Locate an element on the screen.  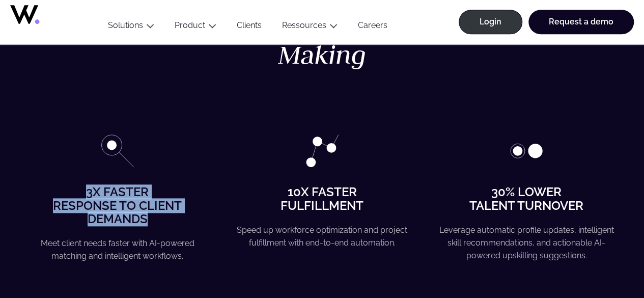
a: Clients is located at coordinates (249, 27).